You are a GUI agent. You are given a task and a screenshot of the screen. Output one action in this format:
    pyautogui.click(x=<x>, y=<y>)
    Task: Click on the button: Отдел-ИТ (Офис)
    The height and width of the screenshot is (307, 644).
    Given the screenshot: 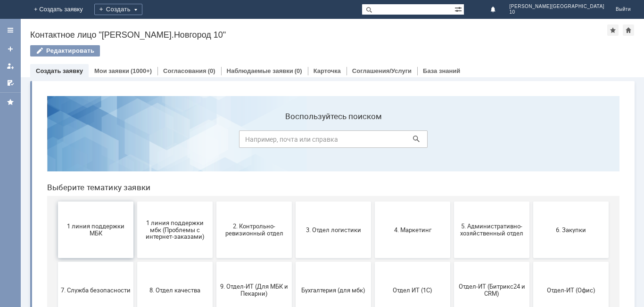 What is the action you would take?
    pyautogui.click(x=531, y=201)
    